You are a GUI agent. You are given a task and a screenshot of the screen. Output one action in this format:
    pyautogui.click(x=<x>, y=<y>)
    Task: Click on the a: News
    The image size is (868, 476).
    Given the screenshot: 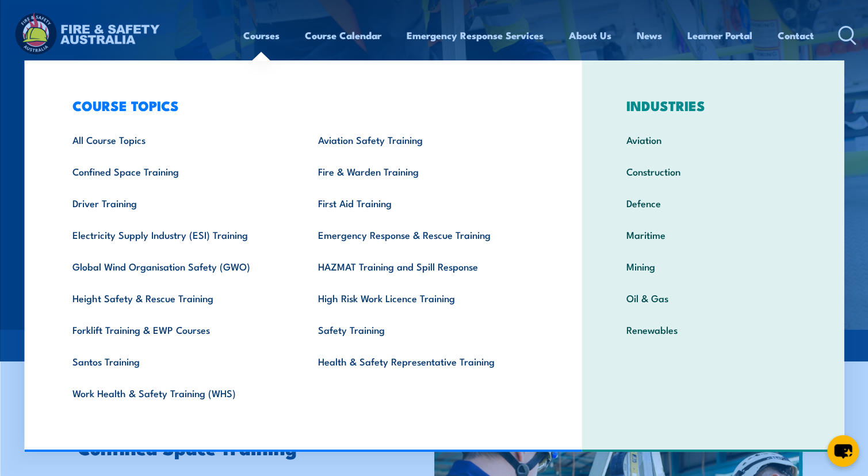 What is the action you would take?
    pyautogui.click(x=650, y=35)
    